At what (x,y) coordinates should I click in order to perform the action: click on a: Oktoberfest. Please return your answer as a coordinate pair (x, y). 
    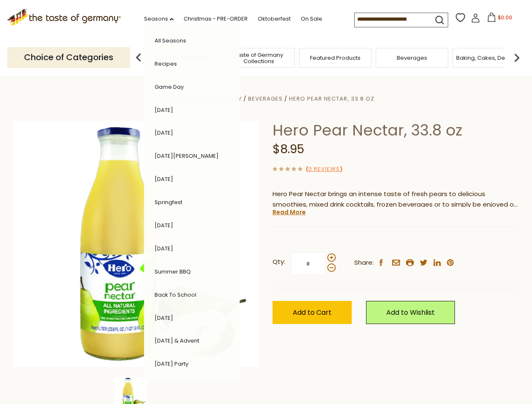
    Looking at the image, I should click on (275, 19).